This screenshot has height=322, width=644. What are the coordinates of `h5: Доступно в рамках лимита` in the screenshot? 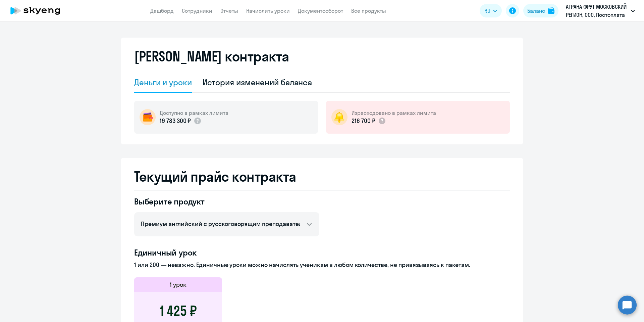 It's located at (194, 113).